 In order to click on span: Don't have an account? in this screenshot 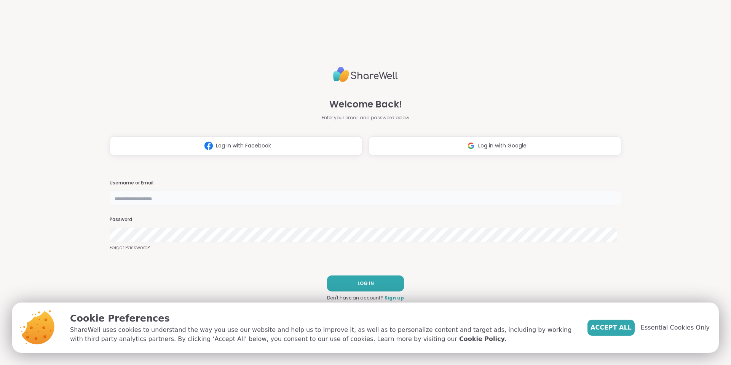, I will do `click(355, 298)`.